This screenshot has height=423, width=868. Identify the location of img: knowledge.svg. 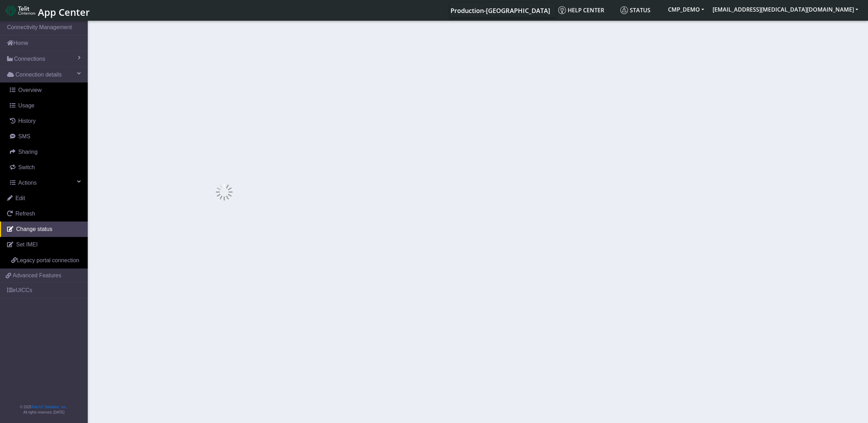
(562, 10).